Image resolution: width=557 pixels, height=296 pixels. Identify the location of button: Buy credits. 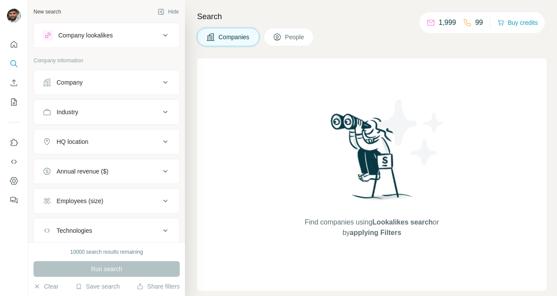
(518, 23).